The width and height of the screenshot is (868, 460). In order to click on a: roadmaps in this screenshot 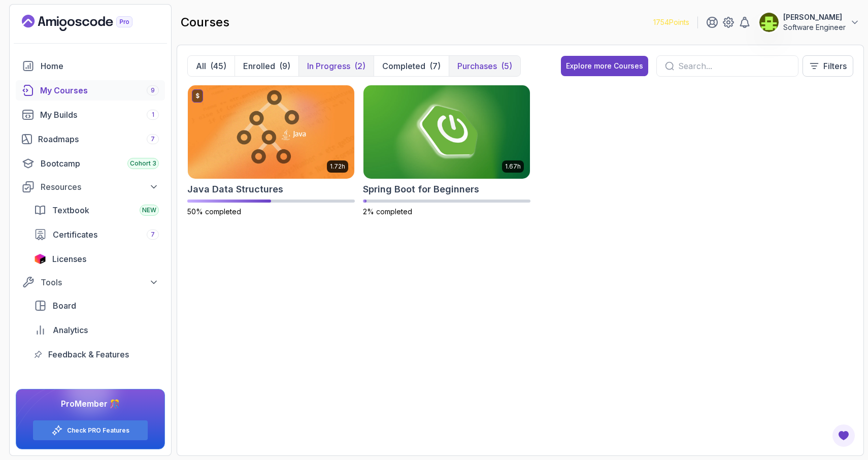, I will do `click(90, 139)`.